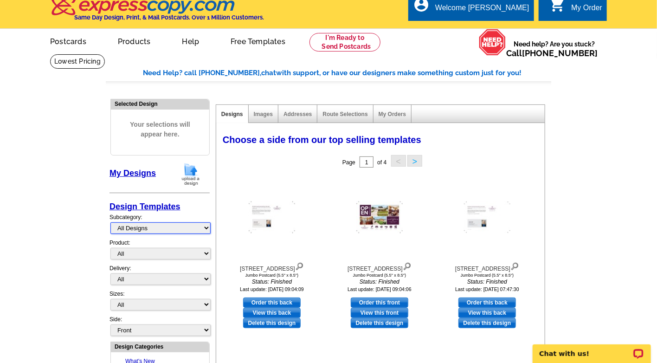 This screenshot has height=363, width=657. I want to click on a: Addresses, so click(297, 114).